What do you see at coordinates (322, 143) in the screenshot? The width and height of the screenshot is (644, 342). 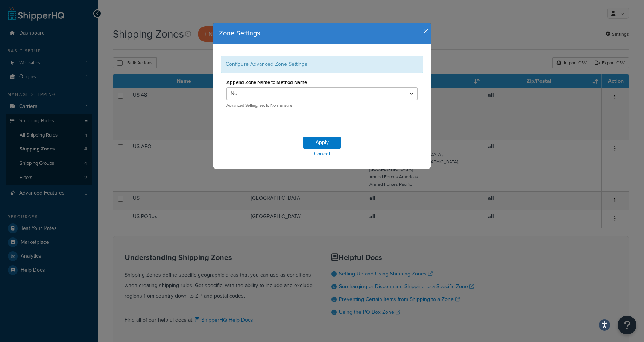 I see `button: Apply` at bounding box center [322, 143].